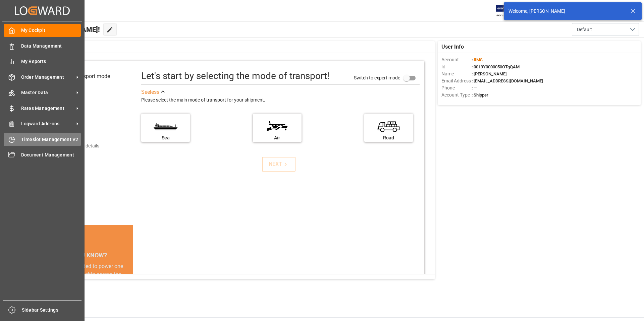 This screenshot has height=321, width=644. What do you see at coordinates (377, 77) in the screenshot?
I see `span: Switch to expert mode` at bounding box center [377, 77].